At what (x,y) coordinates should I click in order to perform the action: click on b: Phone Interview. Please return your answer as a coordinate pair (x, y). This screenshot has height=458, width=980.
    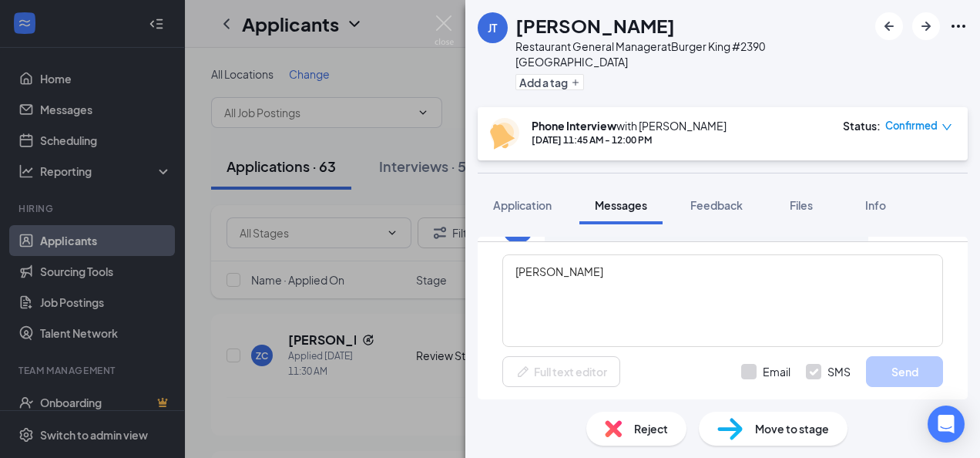
    Looking at the image, I should click on (574, 126).